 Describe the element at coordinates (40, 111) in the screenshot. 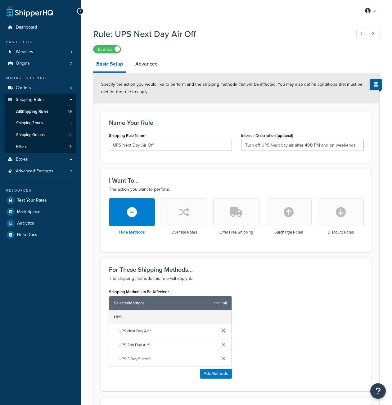

I see `a: AllShipping Rules19` at that location.